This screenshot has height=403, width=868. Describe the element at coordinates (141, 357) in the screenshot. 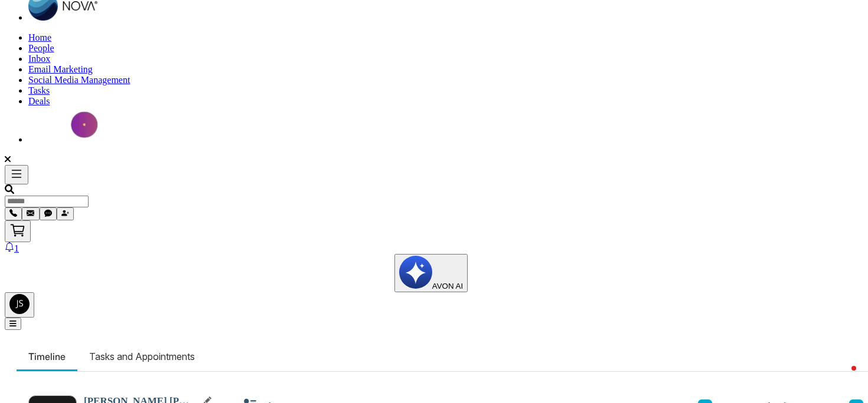

I see `li: Tasks and Appointments` at that location.